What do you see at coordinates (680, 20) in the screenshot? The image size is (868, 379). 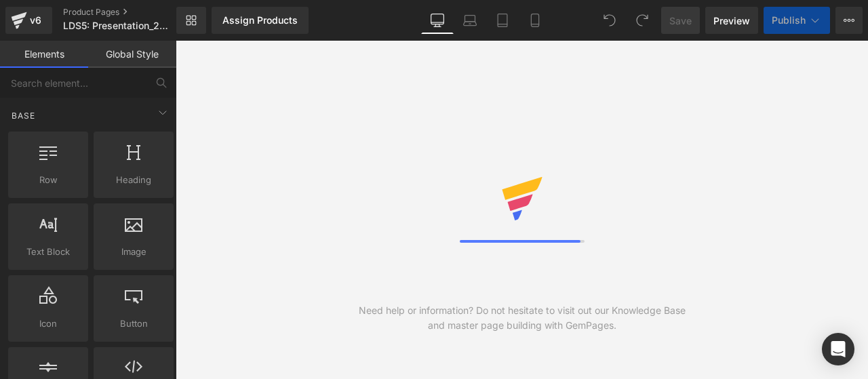 I see `span: Save` at bounding box center [680, 20].